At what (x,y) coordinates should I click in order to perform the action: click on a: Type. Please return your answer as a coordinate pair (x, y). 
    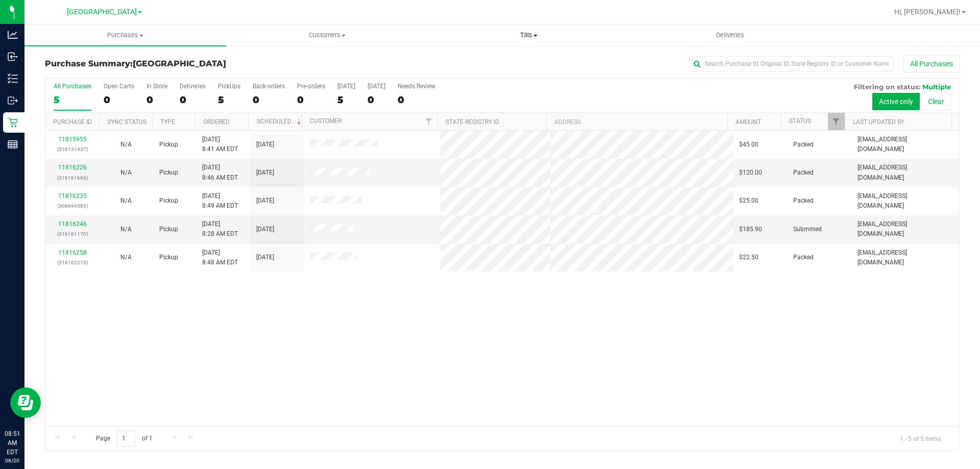
    Looking at the image, I should click on (167, 122).